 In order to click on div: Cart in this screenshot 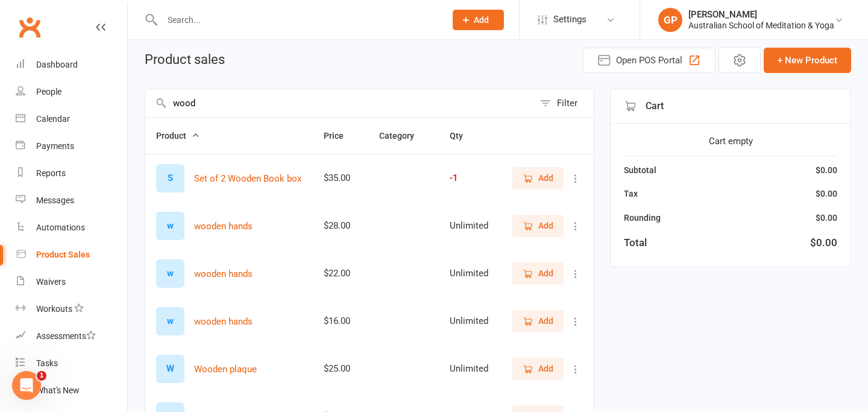, I will do `click(731, 106)`.